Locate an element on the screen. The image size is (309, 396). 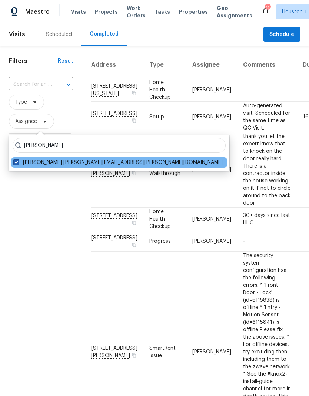
span: Geo Assignments is located at coordinates (234, 12).